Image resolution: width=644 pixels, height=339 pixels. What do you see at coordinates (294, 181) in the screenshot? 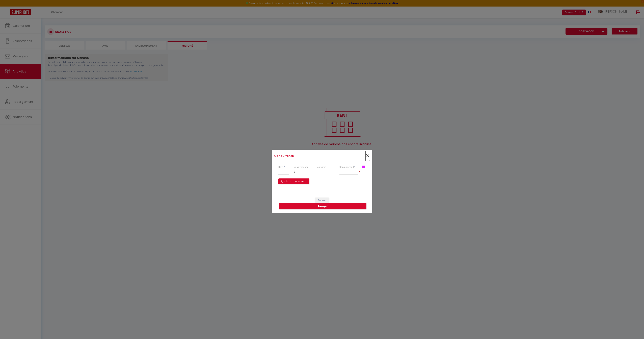
I see `button: Ajouter un concurrent` at bounding box center [294, 181].